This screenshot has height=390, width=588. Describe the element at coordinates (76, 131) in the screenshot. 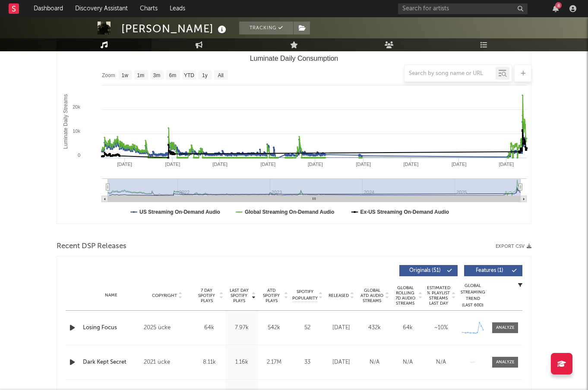

I see `text: 10k` at that location.